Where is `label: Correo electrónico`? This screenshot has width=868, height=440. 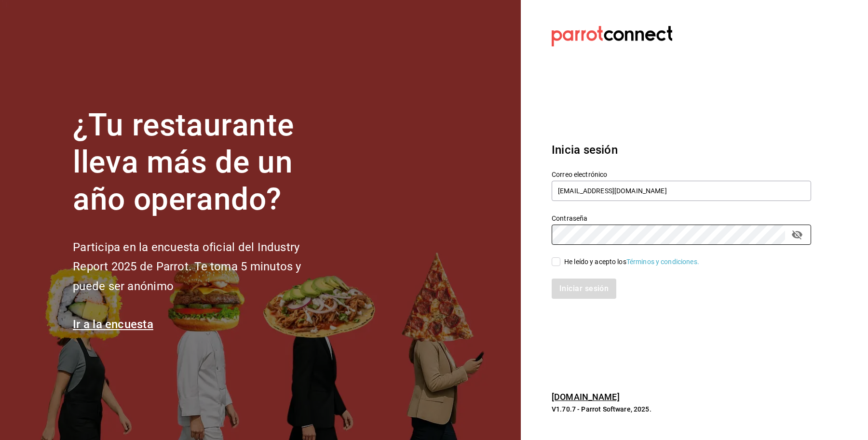
label: Correo electrónico is located at coordinates (682, 174).